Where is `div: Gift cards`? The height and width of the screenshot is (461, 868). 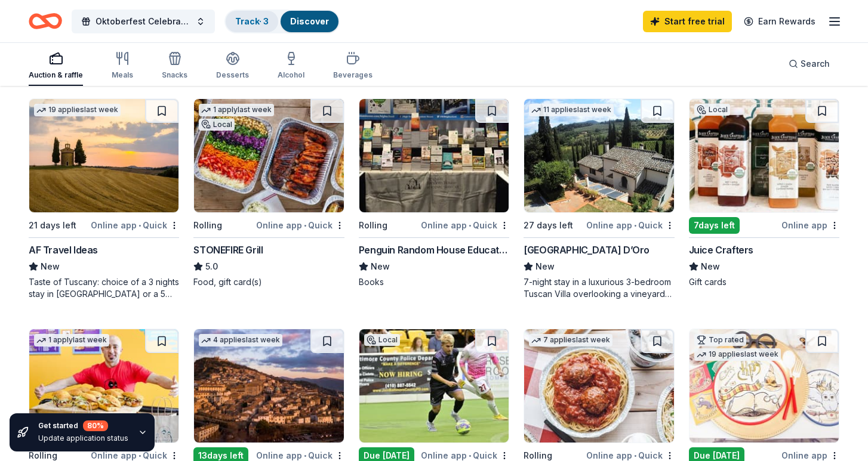
div: Gift cards is located at coordinates (764, 282).